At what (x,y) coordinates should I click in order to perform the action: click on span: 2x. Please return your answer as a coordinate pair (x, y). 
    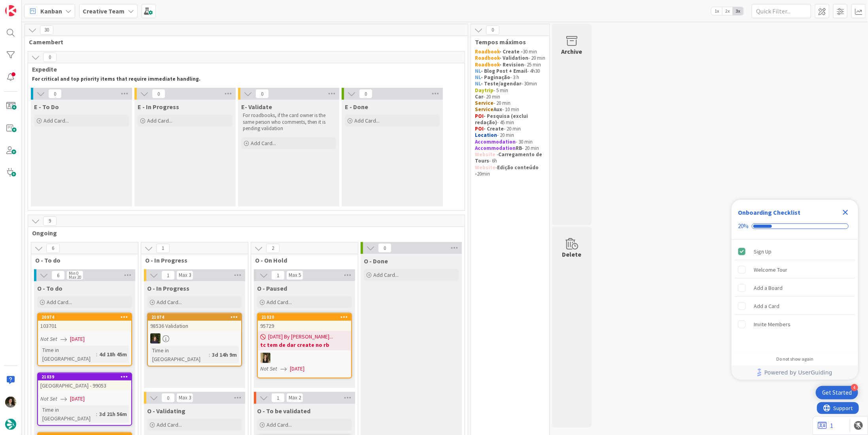
    Looking at the image, I should click on (727, 11).